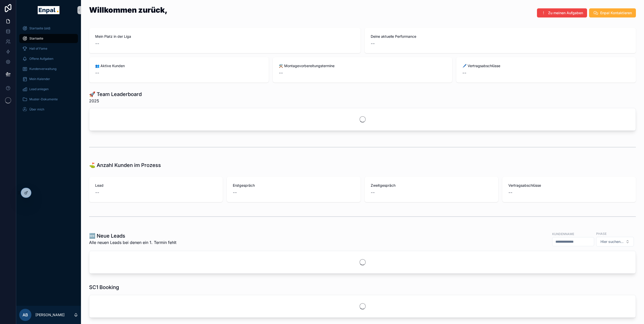 This screenshot has height=324, width=644. Describe the element at coordinates (115, 101) in the screenshot. I see `span: 2025` at that location.